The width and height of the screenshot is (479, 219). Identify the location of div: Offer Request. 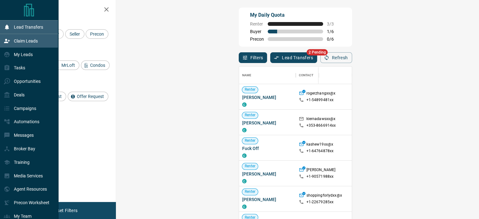
(88, 96).